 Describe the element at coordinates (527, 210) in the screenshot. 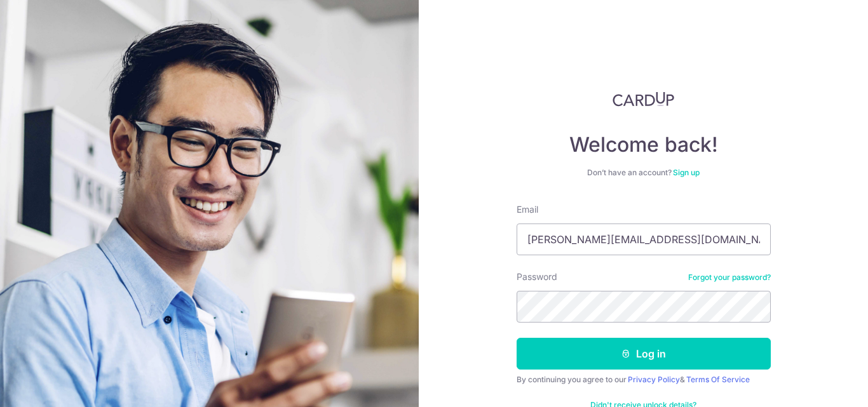

I see `label: Email` at that location.